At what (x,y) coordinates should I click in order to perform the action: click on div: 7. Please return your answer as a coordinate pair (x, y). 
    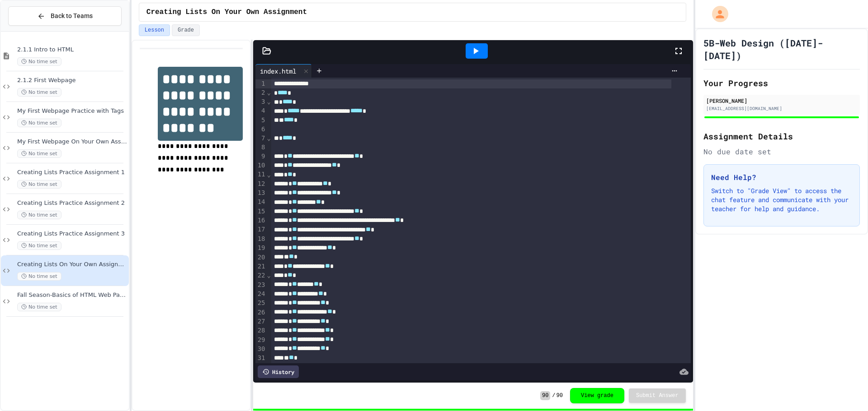
    Looking at the image, I should click on (261, 138).